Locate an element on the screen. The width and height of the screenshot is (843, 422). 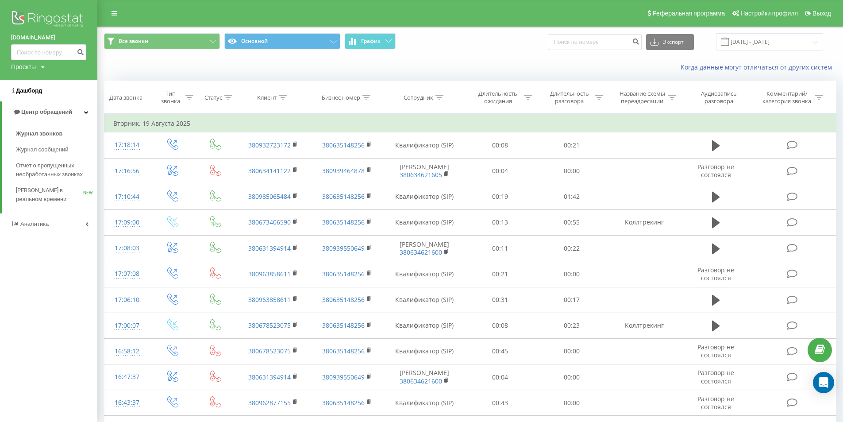
div: Дата звонка is located at coordinates (126, 97).